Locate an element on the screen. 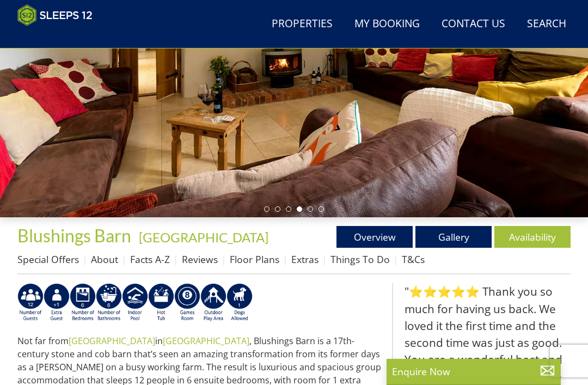 This screenshot has width=588, height=385. a: Overview is located at coordinates (374, 237).